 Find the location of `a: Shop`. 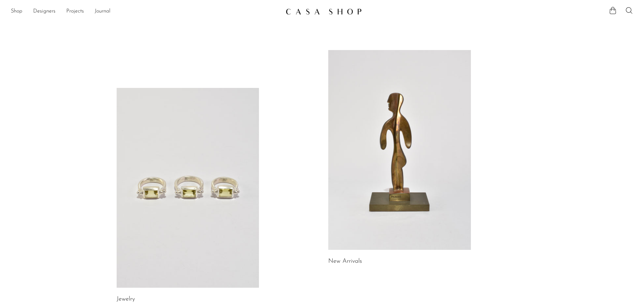

a: Shop is located at coordinates (17, 11).